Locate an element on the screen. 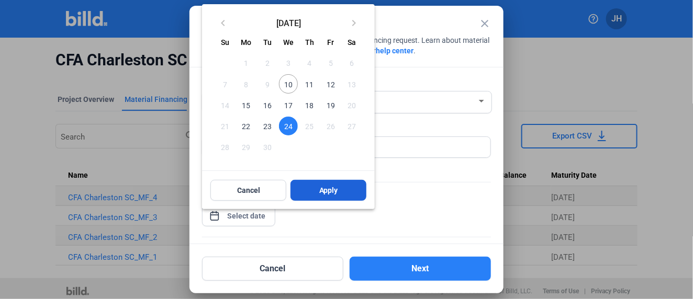 The height and width of the screenshot is (299, 693). span: 19 is located at coordinates (331, 105).